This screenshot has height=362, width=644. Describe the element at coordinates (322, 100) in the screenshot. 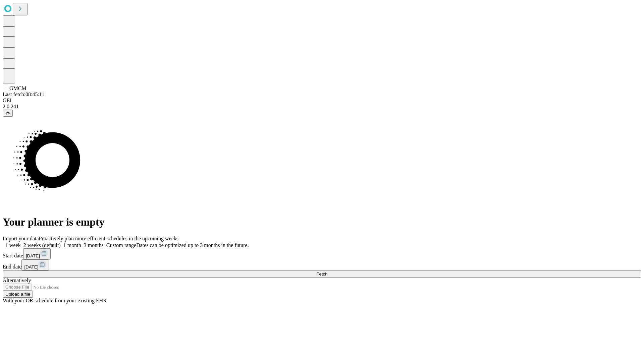

I see `div: GEI` at that location.